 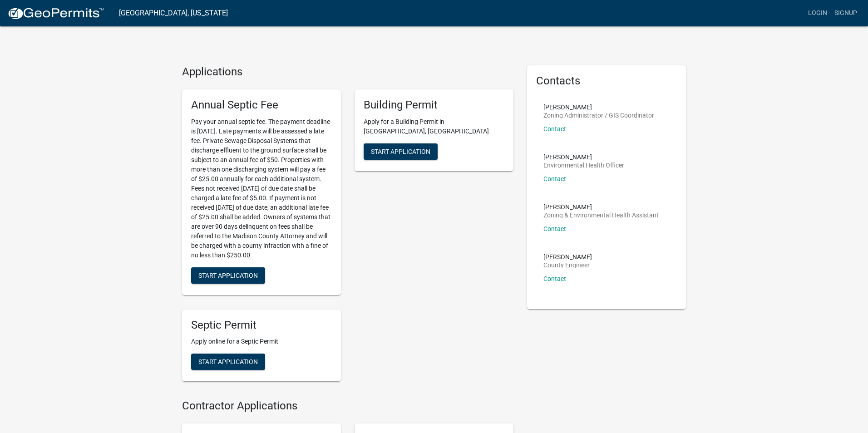 I want to click on a: Signup, so click(x=846, y=13).